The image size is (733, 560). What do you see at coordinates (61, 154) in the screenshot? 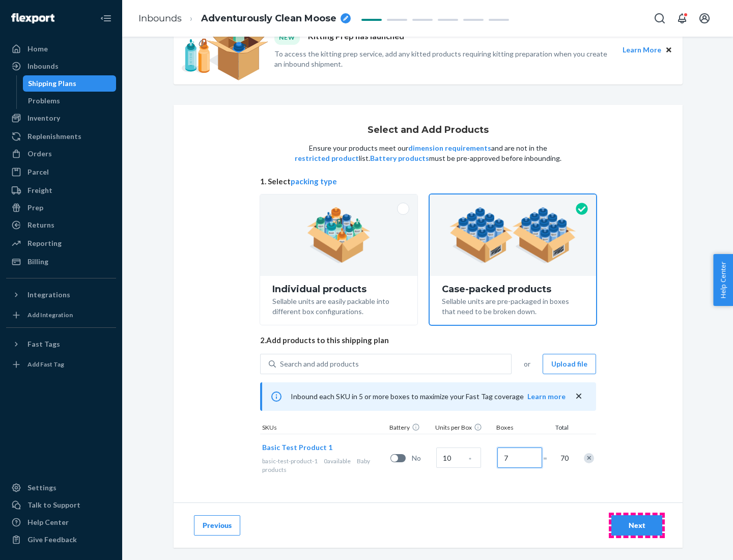
I see `a: Orders` at bounding box center [61, 154].